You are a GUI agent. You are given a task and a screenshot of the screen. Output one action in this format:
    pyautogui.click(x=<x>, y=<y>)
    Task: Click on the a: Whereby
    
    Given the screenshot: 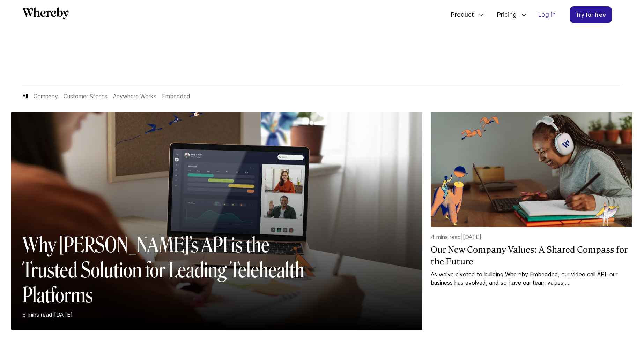 What is the action you would take?
    pyautogui.click(x=45, y=14)
    